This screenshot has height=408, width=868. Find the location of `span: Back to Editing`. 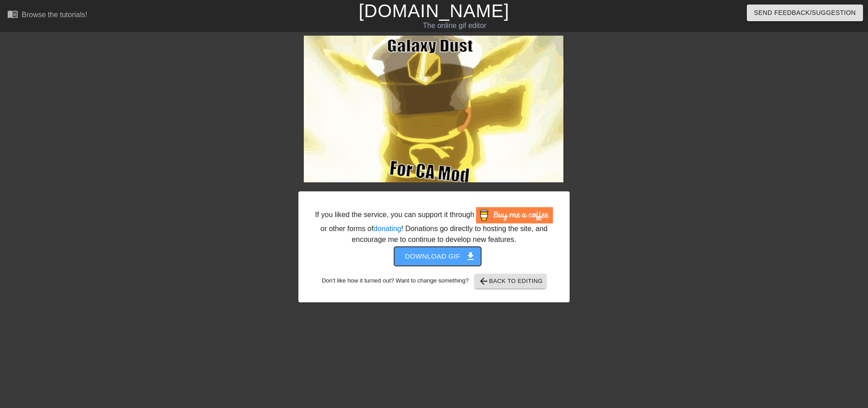

span: Back to Editing is located at coordinates (510, 282).